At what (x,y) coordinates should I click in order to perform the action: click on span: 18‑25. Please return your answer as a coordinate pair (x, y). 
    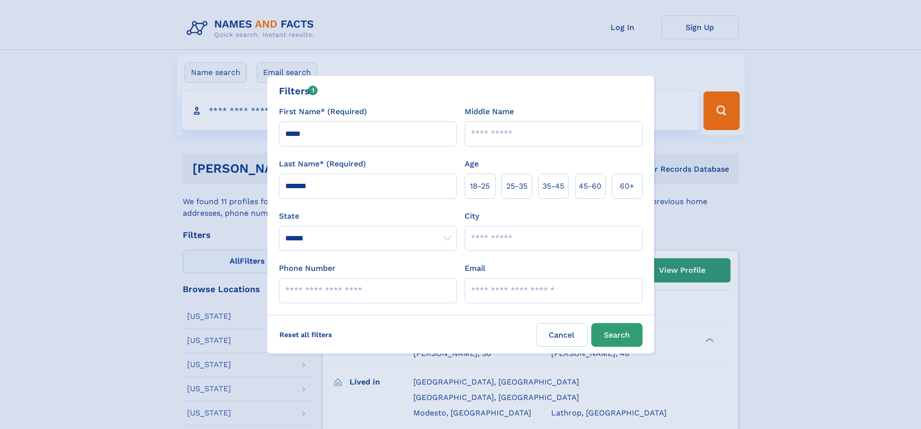
    Looking at the image, I should click on (480, 186).